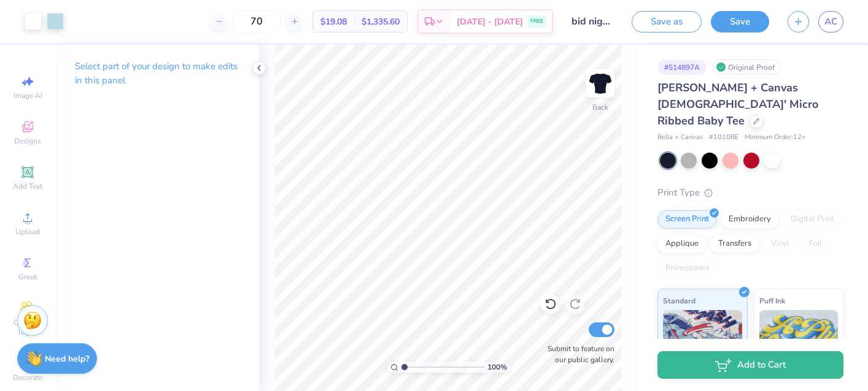 This screenshot has width=868, height=391. What do you see at coordinates (680, 137) in the screenshot?
I see `span: Bella + Canvas` at bounding box center [680, 137].